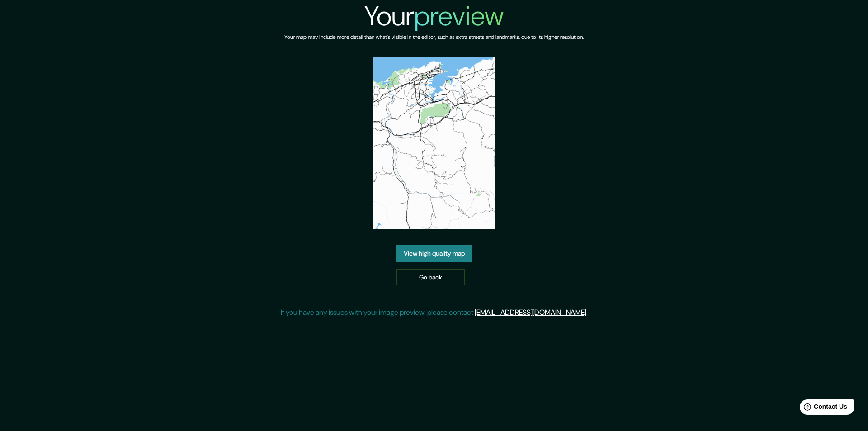 Image resolution: width=868 pixels, height=431 pixels. Describe the element at coordinates (43, 11) in the screenshot. I see `span: Contact Us` at that location.